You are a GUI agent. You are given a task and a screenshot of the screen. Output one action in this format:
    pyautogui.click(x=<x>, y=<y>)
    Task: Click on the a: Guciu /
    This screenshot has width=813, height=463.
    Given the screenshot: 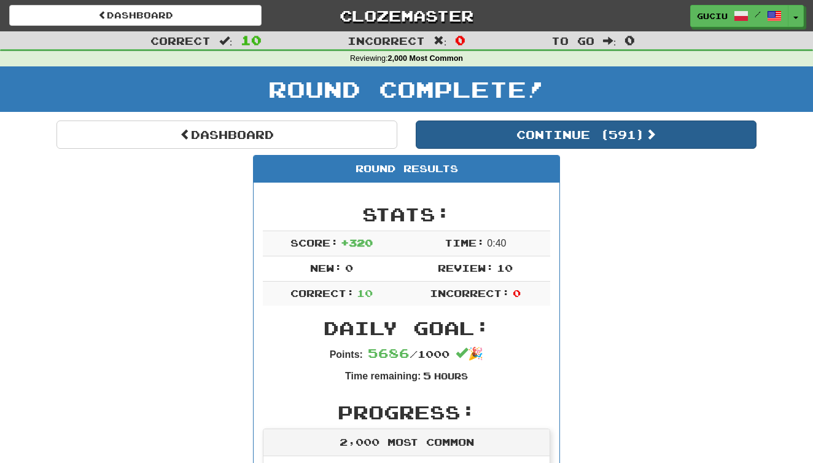 What is the action you would take?
    pyautogui.click(x=740, y=16)
    